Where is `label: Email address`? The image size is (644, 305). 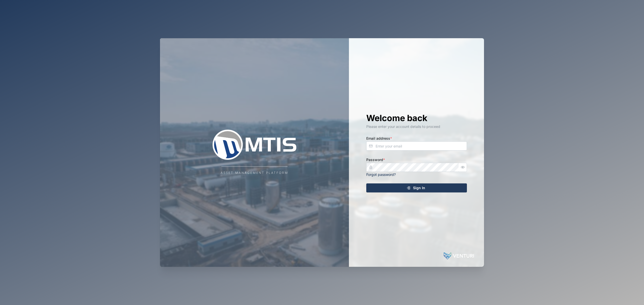
label: Email address is located at coordinates (379, 138).